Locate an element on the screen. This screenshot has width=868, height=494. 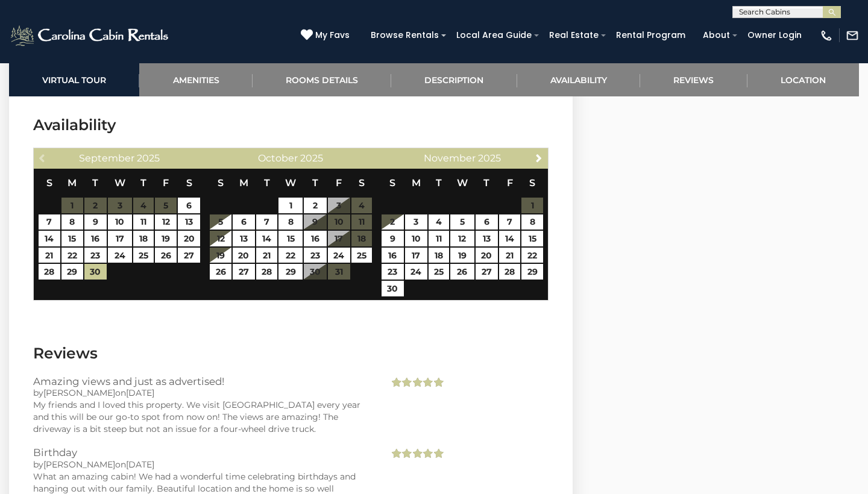
a: 18 is located at coordinates (439, 256).